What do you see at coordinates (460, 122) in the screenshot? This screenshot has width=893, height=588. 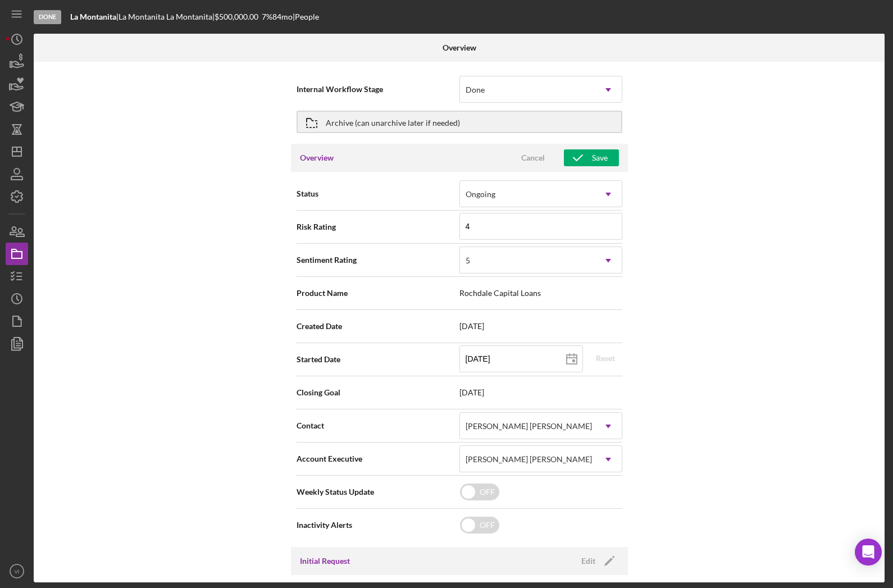 I see `button: Archive (can unarchive later if needed)` at bounding box center [460, 122].